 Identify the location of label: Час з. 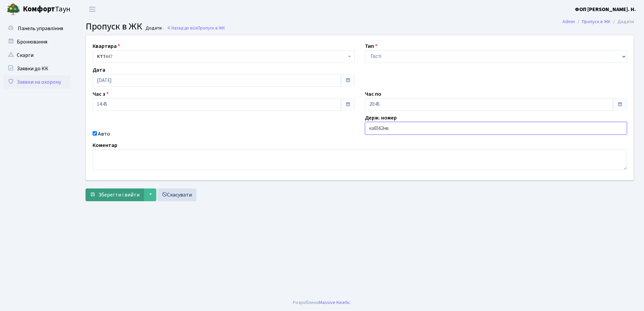
(101, 94).